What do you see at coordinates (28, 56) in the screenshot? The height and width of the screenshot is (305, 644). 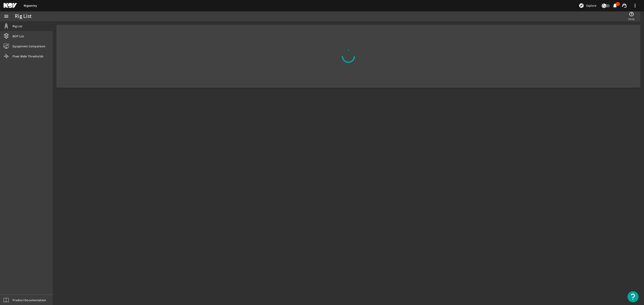 I see `span: Fleet Wide Thresholds` at bounding box center [28, 56].